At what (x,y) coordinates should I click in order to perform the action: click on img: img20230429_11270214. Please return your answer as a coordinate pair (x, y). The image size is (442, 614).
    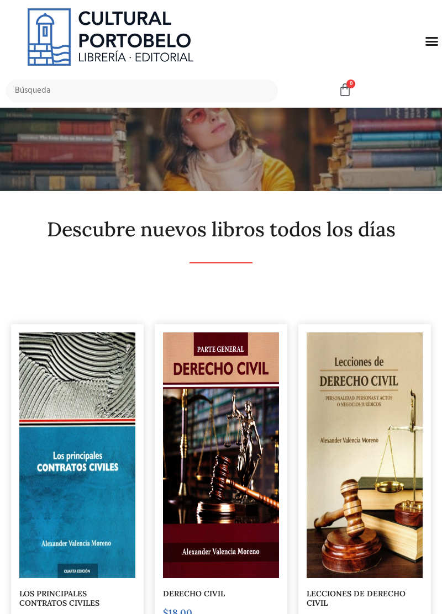
    Looking at the image, I should click on (364, 455).